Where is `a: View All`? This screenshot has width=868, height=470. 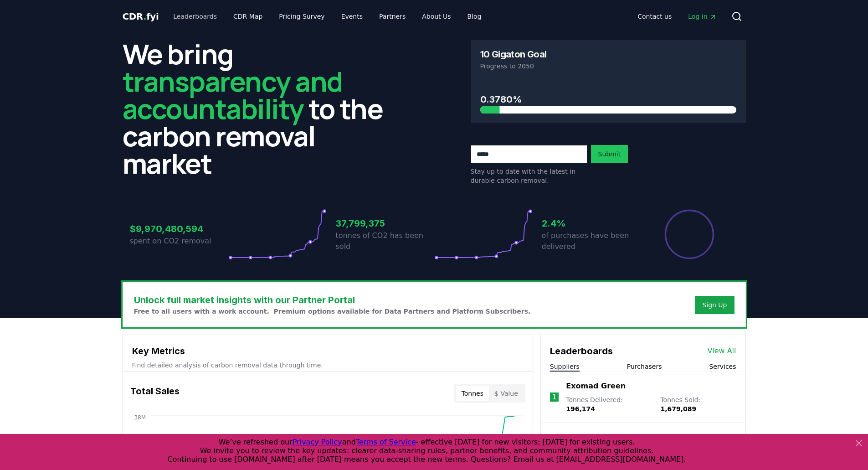 a: View All is located at coordinates (721, 351).